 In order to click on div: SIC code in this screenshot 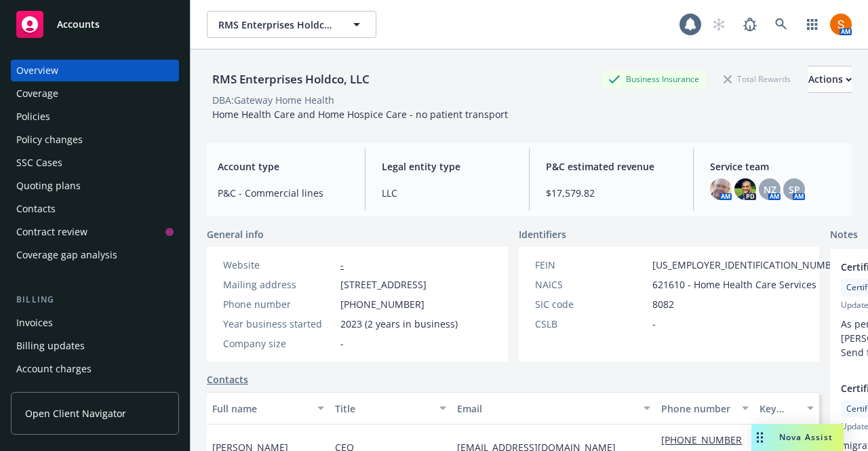, I will do `click(591, 304)`.